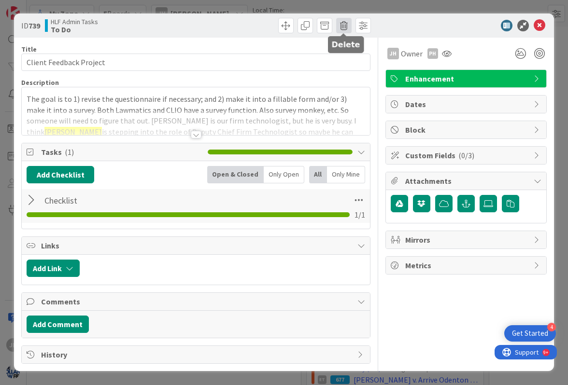 The width and height of the screenshot is (568, 385). Describe the element at coordinates (32, 7) in the screenshot. I see `span: Support` at that location.